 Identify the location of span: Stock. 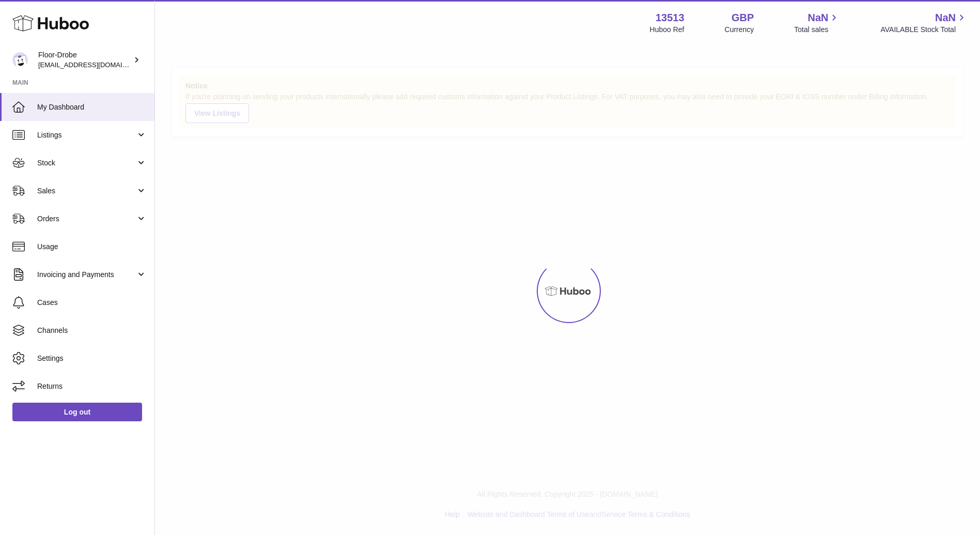
(86, 163).